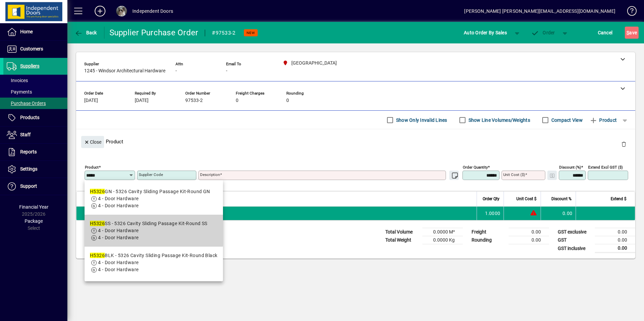 The height and width of the screenshot is (321, 644). What do you see at coordinates (150, 191) in the screenshot?
I see `div: GN - 5326 Cavity Sliding Passage Kit-Round GN` at bounding box center [150, 191].